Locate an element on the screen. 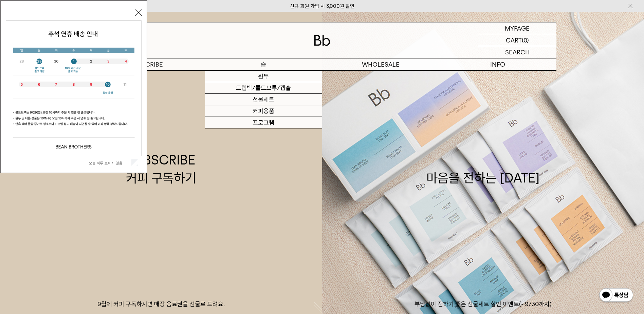 This screenshot has height=314, width=644. a: 선물세트 is located at coordinates (263, 100).